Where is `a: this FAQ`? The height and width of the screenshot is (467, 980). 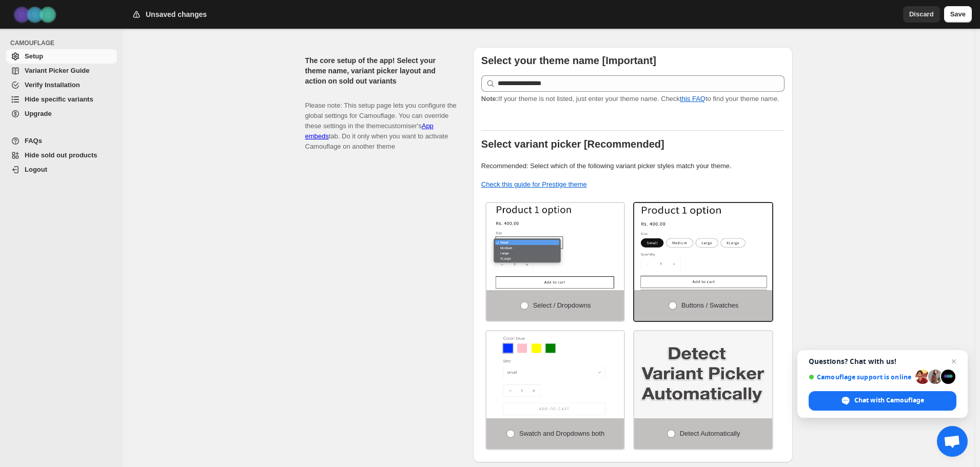
a: this FAQ is located at coordinates (693, 98).